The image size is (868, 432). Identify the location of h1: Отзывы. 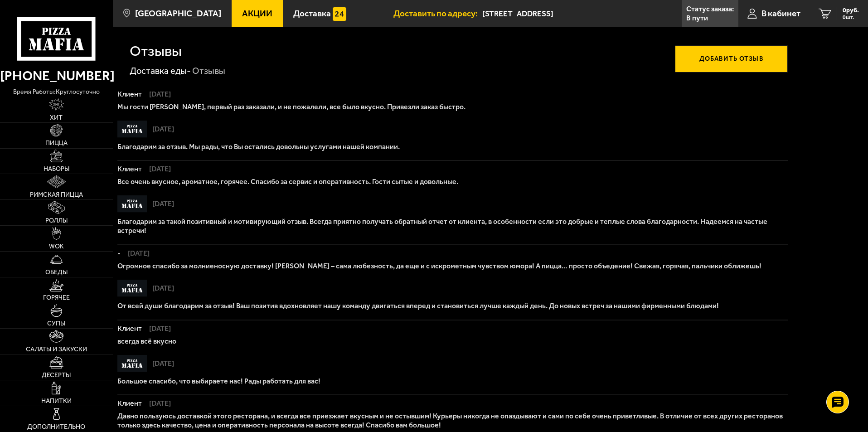
(155, 51).